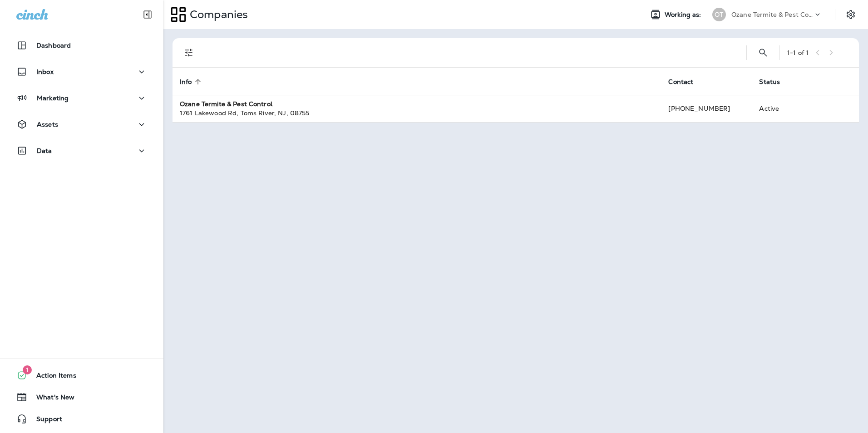 The image size is (868, 433). I want to click on span: What's New, so click(51, 399).